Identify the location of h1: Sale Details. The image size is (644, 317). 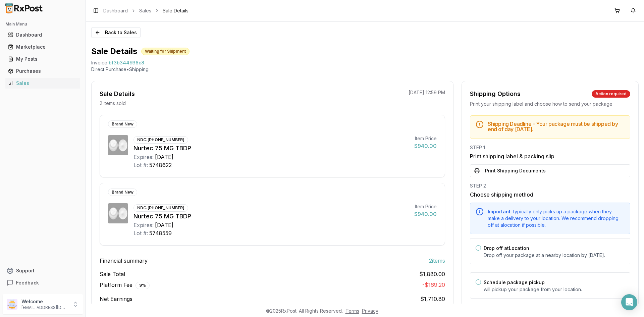
(114, 51).